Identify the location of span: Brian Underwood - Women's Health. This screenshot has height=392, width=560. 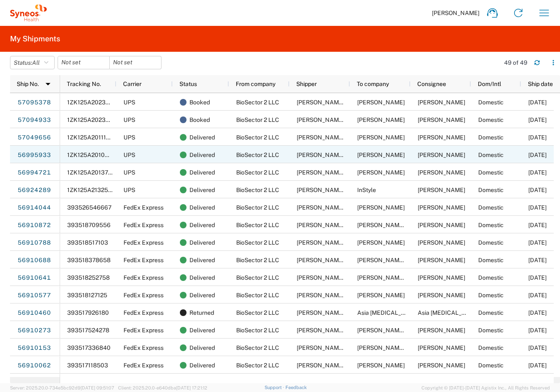
(404, 278).